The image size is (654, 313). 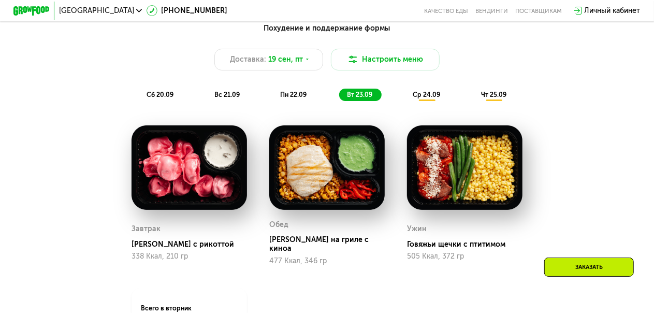 What do you see at coordinates (360, 94) in the screenshot?
I see `span: вт 23.09` at bounding box center [360, 94].